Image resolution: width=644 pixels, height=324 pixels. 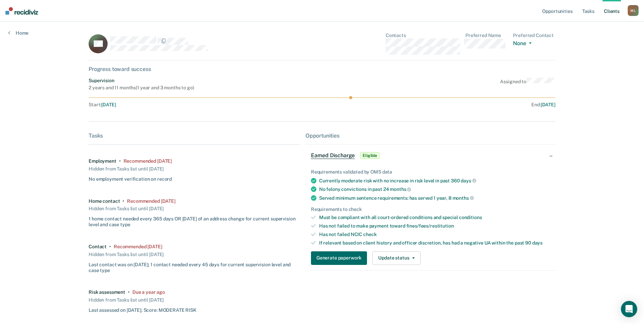 I want to click on div: 2 years and 11 months ( 1 year and 3 months to go ), so click(x=141, y=88).